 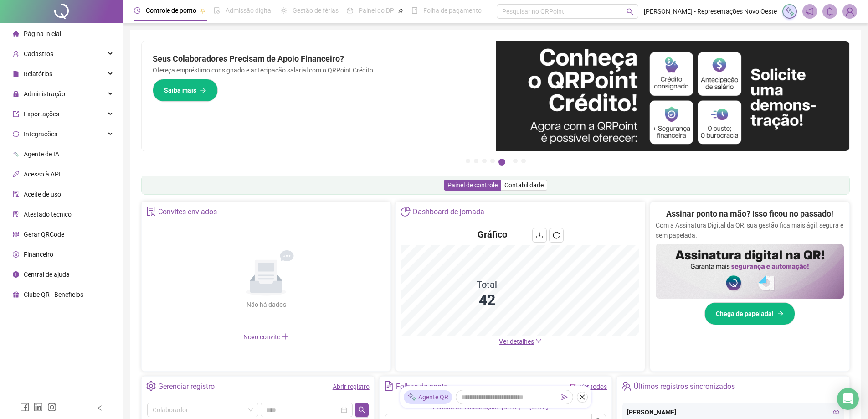 What do you see at coordinates (16, 54) in the screenshot?
I see `span: user-add` at bounding box center [16, 54].